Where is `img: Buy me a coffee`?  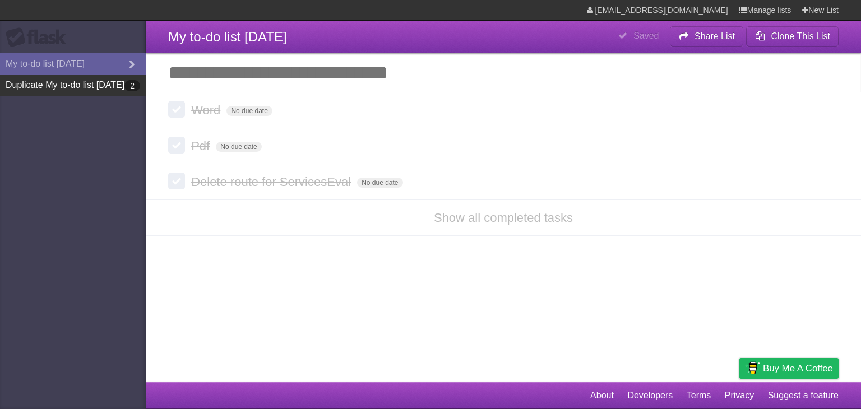
img: Buy me a coffee is located at coordinates (752, 368).